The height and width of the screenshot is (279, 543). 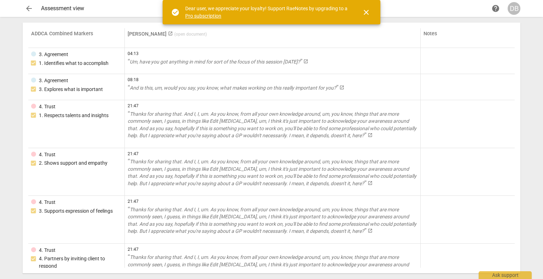 I want to click on span: 08:18, so click(x=272, y=80).